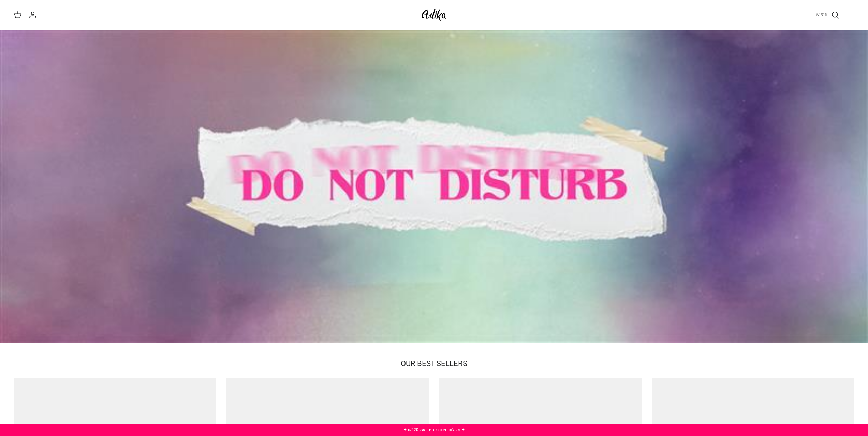 The height and width of the screenshot is (436, 868). What do you see at coordinates (434, 430) in the screenshot?
I see `a: ✦ משלוח חינם בקנייה מעל ₪220 ✦` at bounding box center [434, 430].